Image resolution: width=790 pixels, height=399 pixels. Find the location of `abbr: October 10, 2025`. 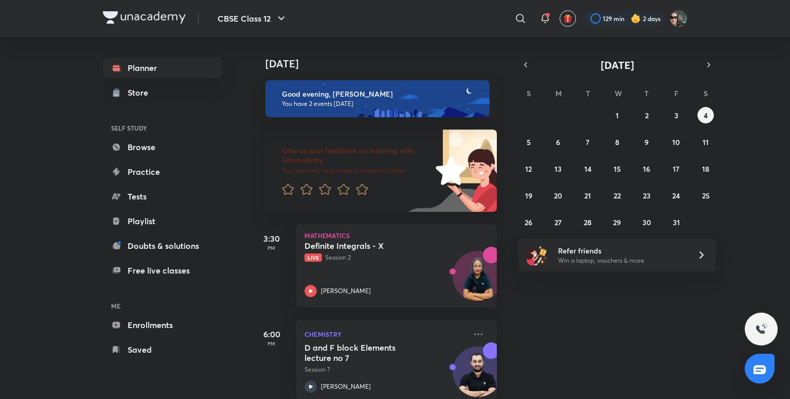

abbr: October 10, 2025 is located at coordinates (676, 142).